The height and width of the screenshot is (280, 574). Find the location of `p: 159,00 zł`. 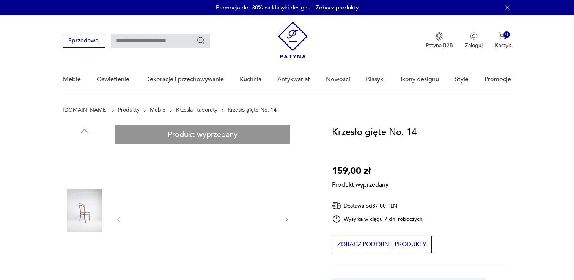

p: 159,00 zł is located at coordinates (360, 171).